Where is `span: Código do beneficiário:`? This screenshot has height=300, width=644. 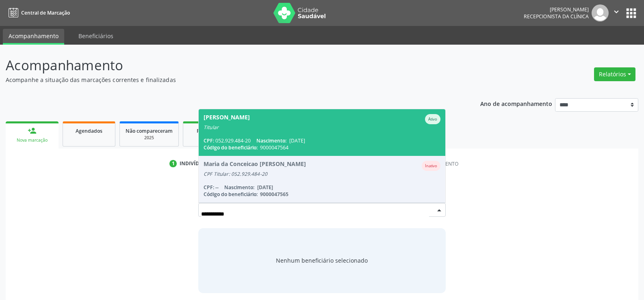
span: Código do beneficiário: is located at coordinates (230, 148).